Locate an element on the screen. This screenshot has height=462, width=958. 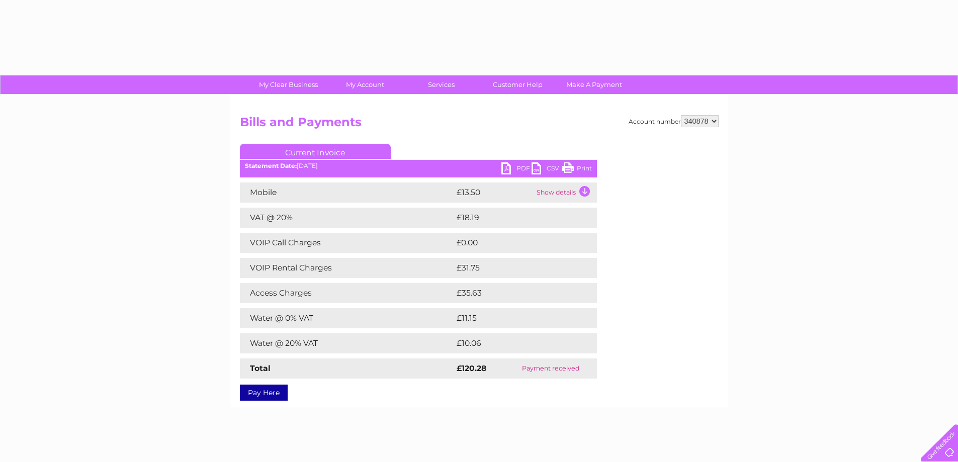
td: Payment received is located at coordinates (551, 369).